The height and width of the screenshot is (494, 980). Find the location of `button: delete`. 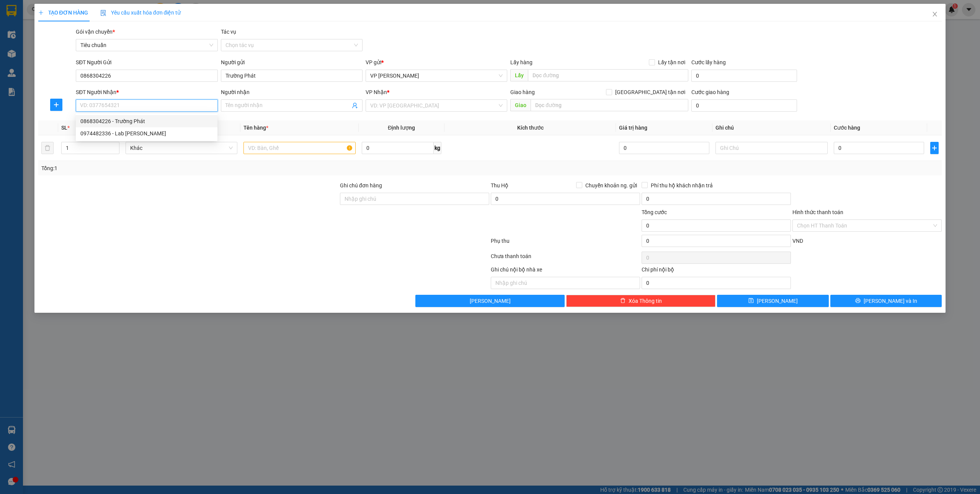

button: delete is located at coordinates (47, 148).